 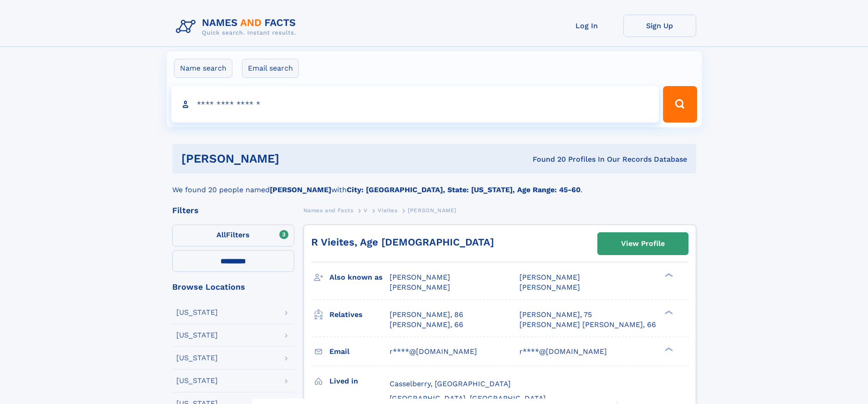 What do you see at coordinates (546, 160) in the screenshot?
I see `div: Found 20 Profiles In Our Records Database` at bounding box center [546, 160].